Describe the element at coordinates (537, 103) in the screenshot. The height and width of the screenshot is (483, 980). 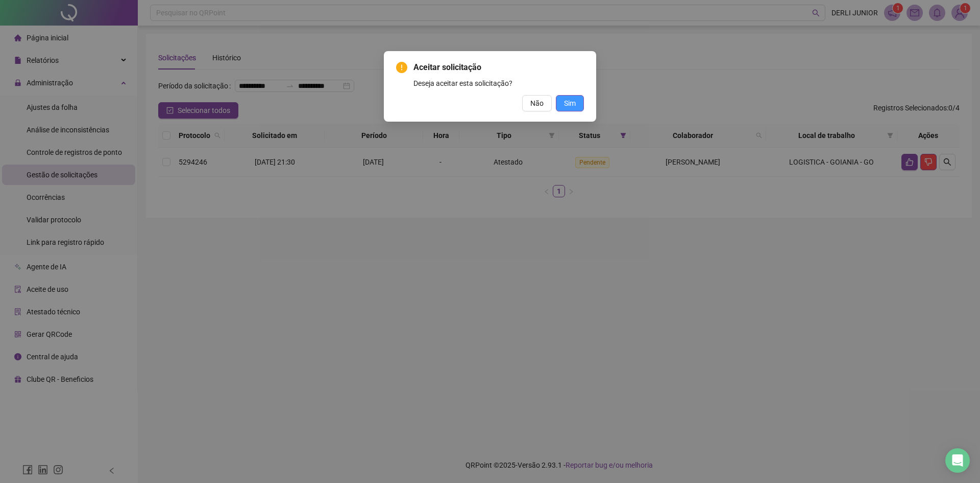
I see `button: Não` at that location.